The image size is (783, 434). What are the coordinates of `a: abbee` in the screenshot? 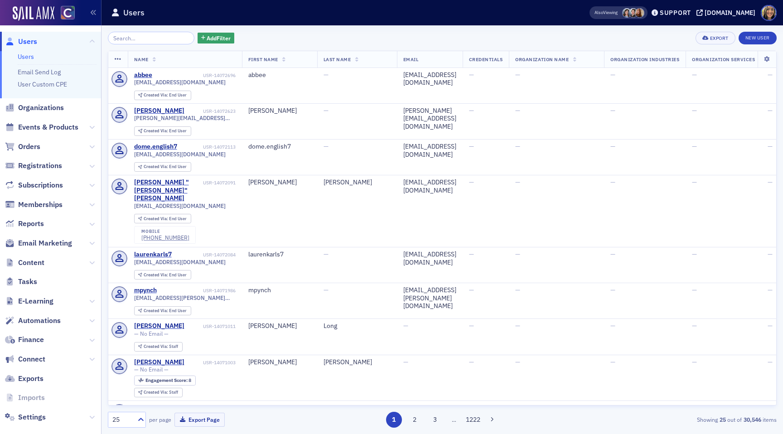 It's located at (143, 75).